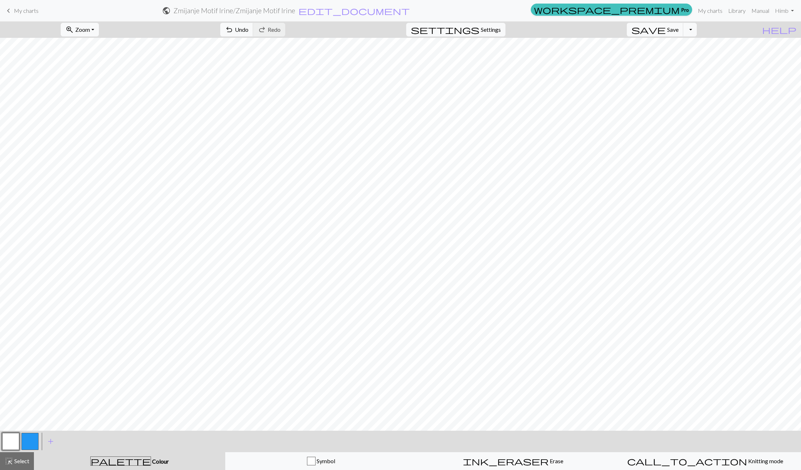  What do you see at coordinates (513, 461) in the screenshot?
I see `button: Erase` at bounding box center [513, 461].